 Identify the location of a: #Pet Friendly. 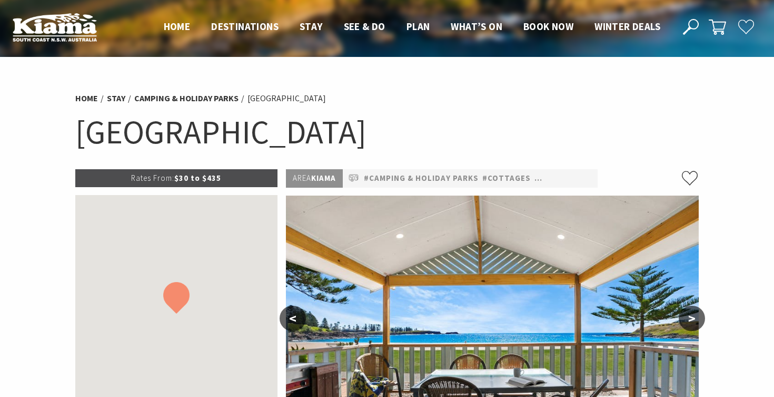
(565, 178).